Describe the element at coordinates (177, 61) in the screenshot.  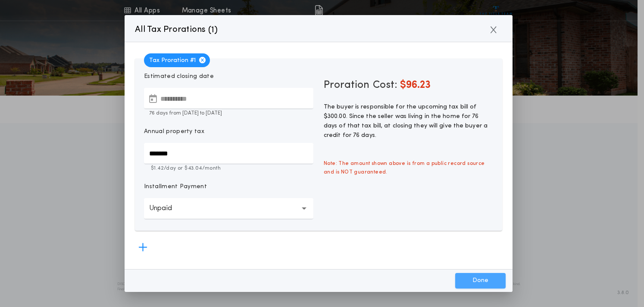
I see `span: Tax Proration # 1` at that location.